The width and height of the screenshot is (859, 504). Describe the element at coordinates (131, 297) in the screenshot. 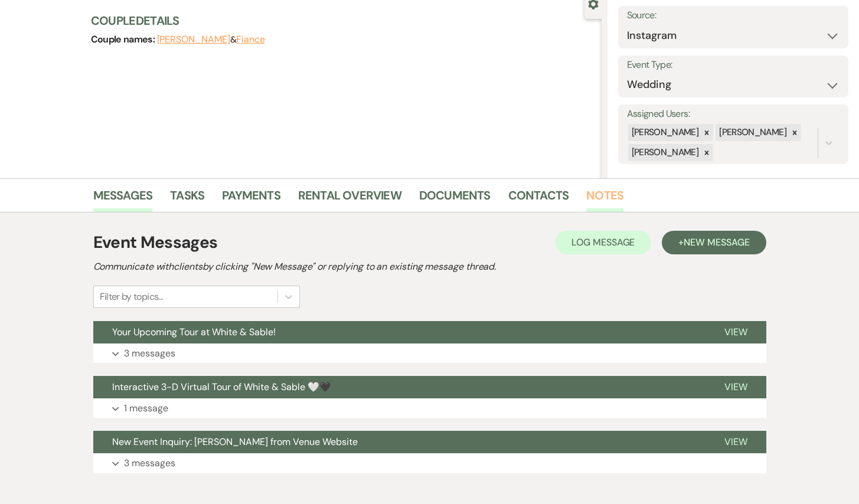

I see `div: Filter by topics...` at that location.